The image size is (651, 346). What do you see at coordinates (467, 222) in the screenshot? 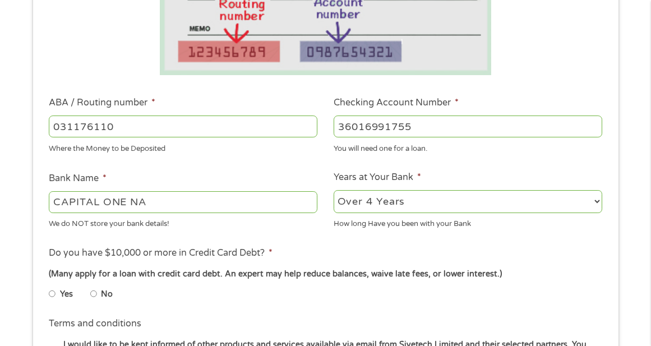
I see `div: How long Have you been with your Bank` at bounding box center [467, 222].